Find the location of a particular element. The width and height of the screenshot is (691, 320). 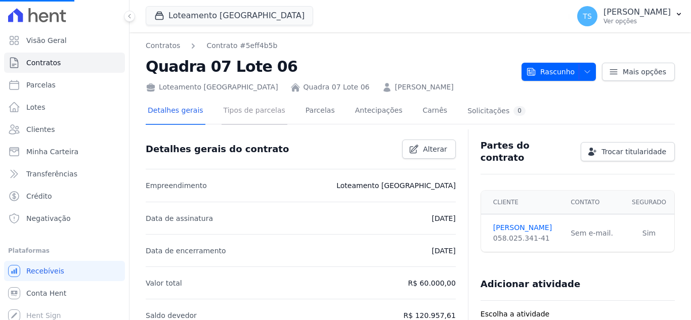

th: Contato is located at coordinates (594, 202).